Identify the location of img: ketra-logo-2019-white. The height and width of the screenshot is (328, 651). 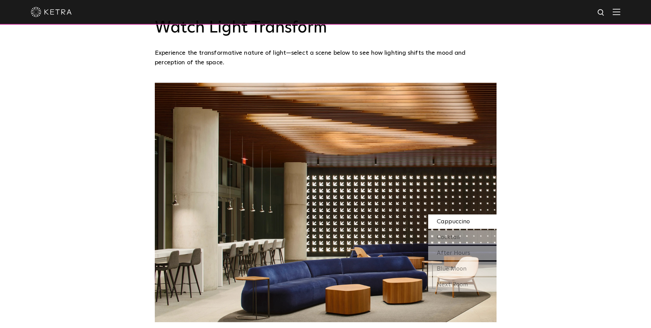
(51, 12).